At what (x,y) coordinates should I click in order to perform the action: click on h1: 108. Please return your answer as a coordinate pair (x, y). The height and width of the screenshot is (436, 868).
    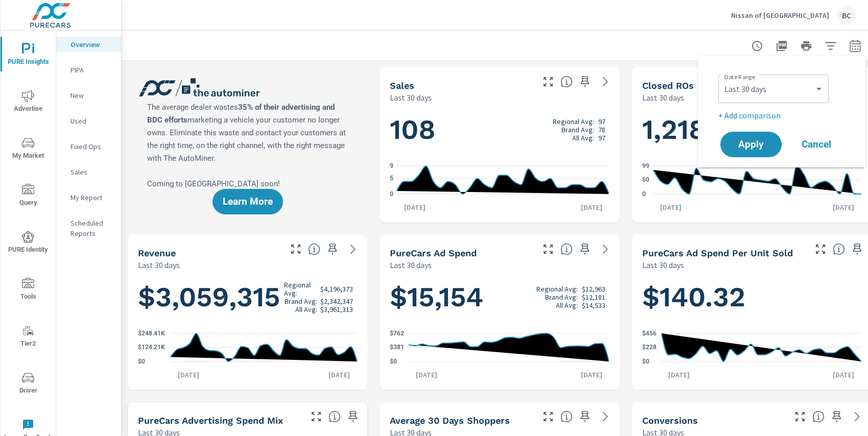
    Looking at the image, I should click on (499, 129).